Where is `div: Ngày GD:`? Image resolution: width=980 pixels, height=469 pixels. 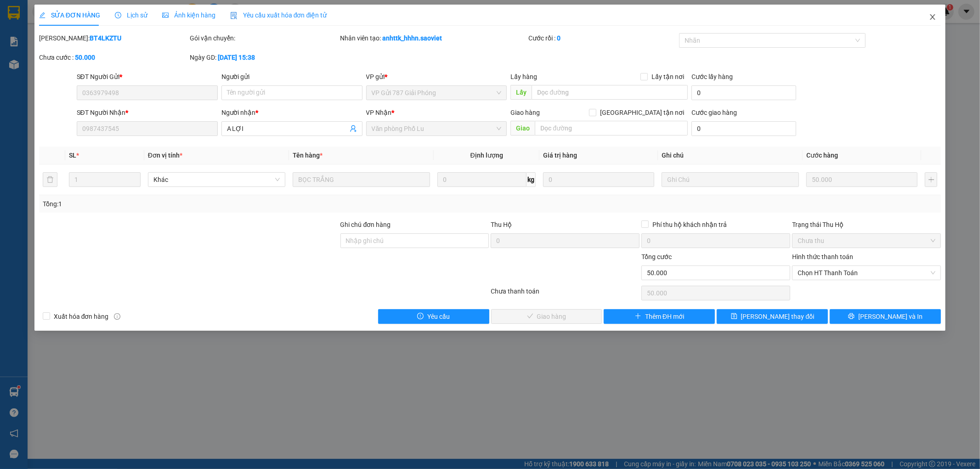 div: Ngày GD: is located at coordinates (265, 58).